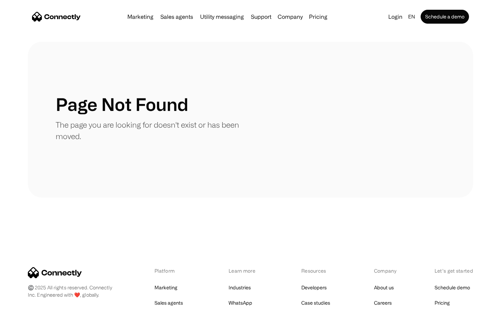 The width and height of the screenshot is (501, 313). Describe the element at coordinates (261, 17) in the screenshot. I see `a: Support` at that location.